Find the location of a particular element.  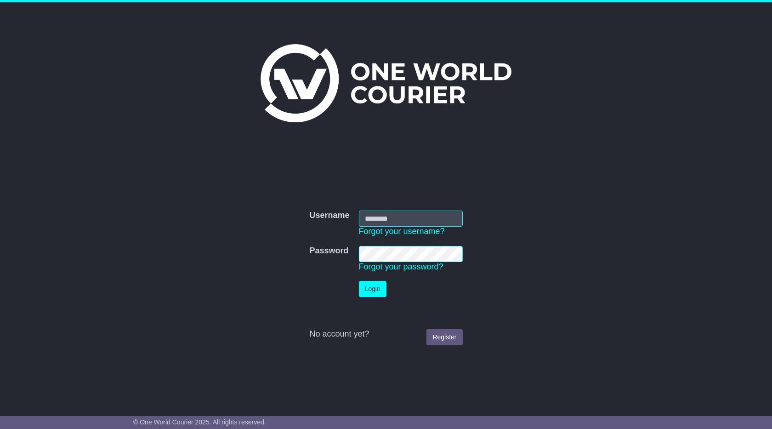

a: Register is located at coordinates (445, 337).